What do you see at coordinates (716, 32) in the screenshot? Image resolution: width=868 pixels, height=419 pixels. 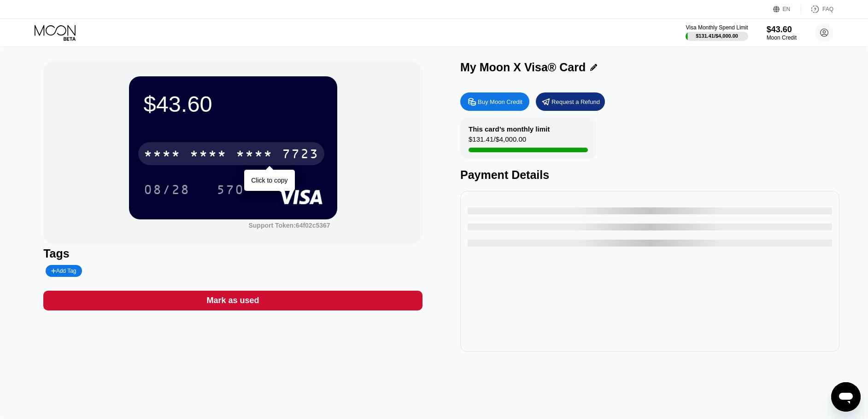 I see `div: Visa Monthly Spend Limit$131.41/$4,000.00` at bounding box center [716, 32].